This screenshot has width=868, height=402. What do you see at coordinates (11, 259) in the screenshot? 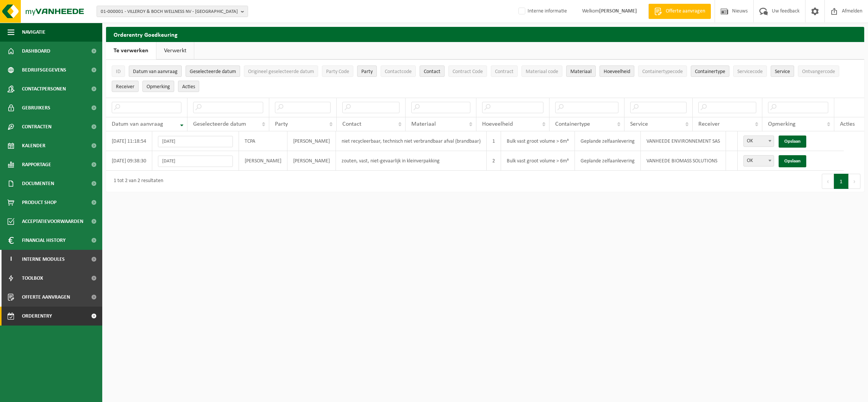
I see `span: I` at bounding box center [11, 259].